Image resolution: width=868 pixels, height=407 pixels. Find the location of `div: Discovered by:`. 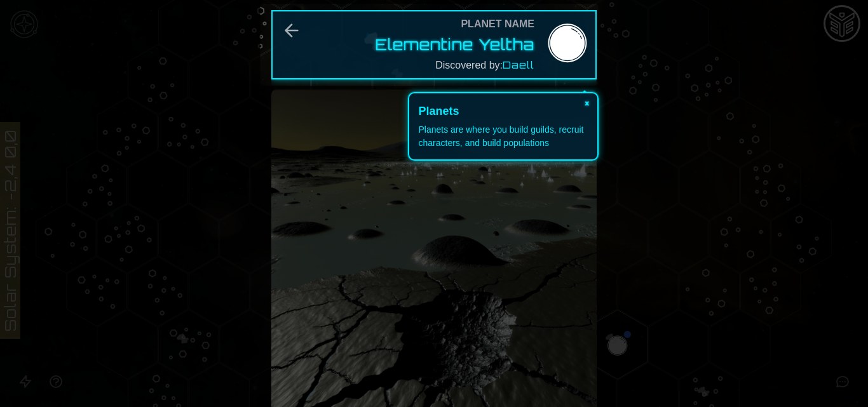

div: Discovered by: is located at coordinates (485, 65).